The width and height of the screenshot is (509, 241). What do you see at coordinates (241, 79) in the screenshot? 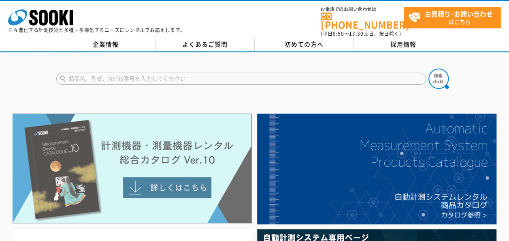
I see `input: 商品名、型式、NETIS番号を入力してください` at bounding box center [241, 79].